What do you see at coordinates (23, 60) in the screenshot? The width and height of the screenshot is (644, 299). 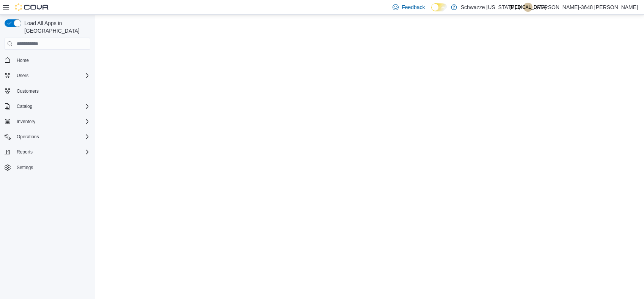 I see `a: Home` at bounding box center [23, 60].